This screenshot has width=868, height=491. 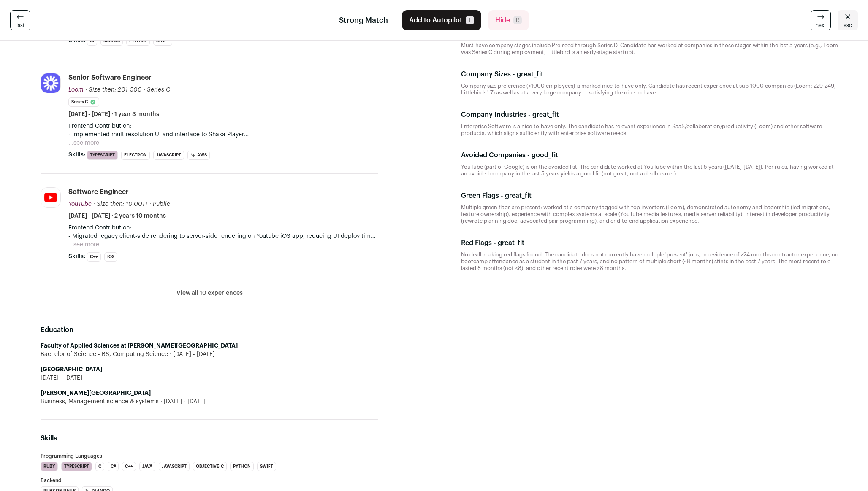 What do you see at coordinates (651, 262) in the screenshot?
I see `p: No dealbreaking red flags found. The candidate does not currently have multiple 'present' jobs, n...` at bounding box center [651, 262].